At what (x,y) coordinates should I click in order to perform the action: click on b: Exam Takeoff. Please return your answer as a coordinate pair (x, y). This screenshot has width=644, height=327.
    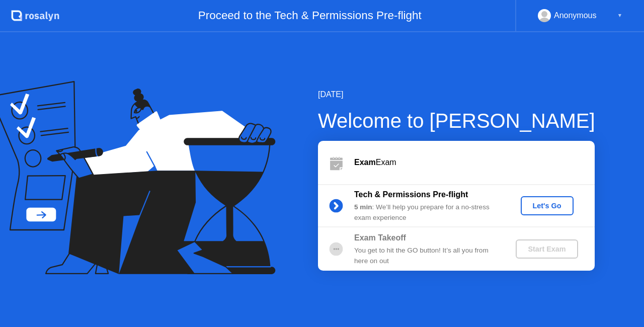
    Looking at the image, I should click on (380, 238).